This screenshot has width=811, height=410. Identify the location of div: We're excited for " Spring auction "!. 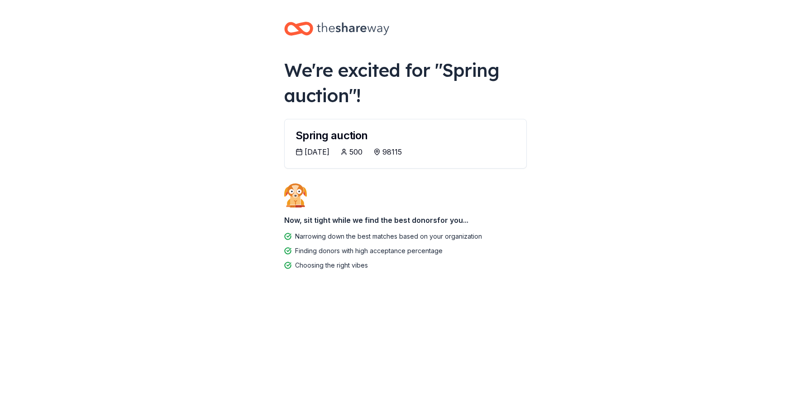
(405, 83).